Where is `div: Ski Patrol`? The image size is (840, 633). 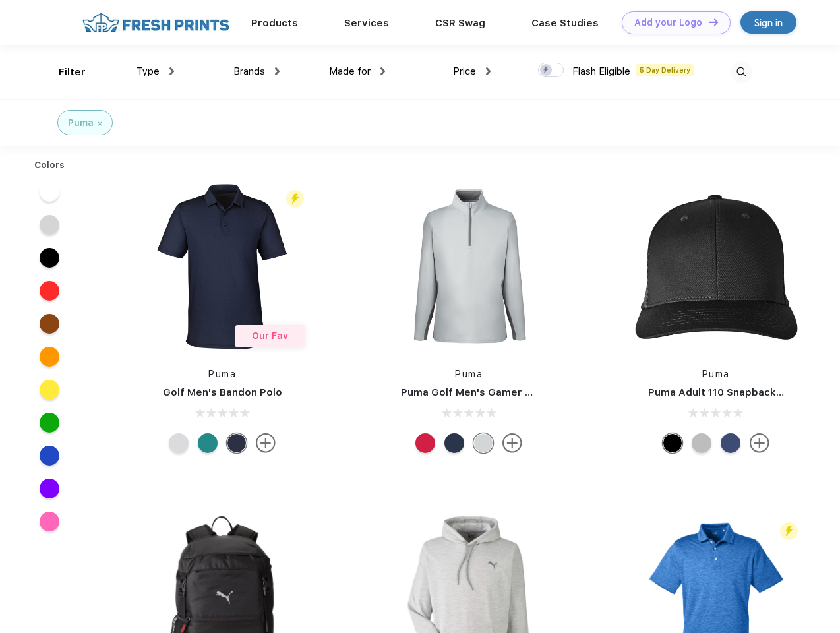
div: Ski Patrol is located at coordinates (425, 443).